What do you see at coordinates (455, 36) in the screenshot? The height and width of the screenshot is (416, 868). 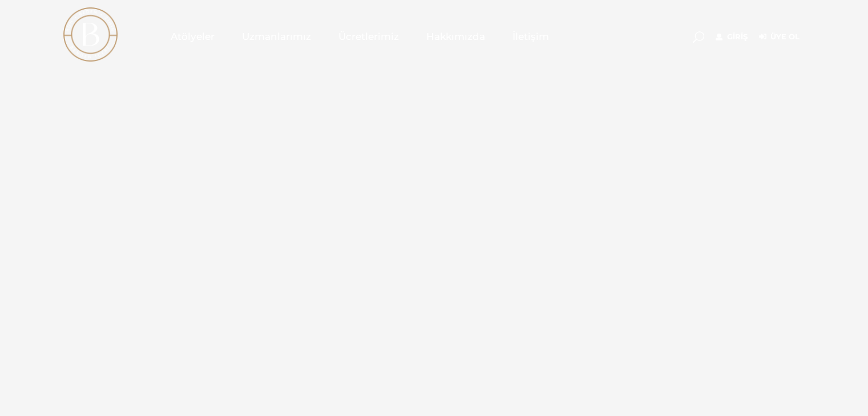 I see `span: Hakkımızda` at bounding box center [455, 36].